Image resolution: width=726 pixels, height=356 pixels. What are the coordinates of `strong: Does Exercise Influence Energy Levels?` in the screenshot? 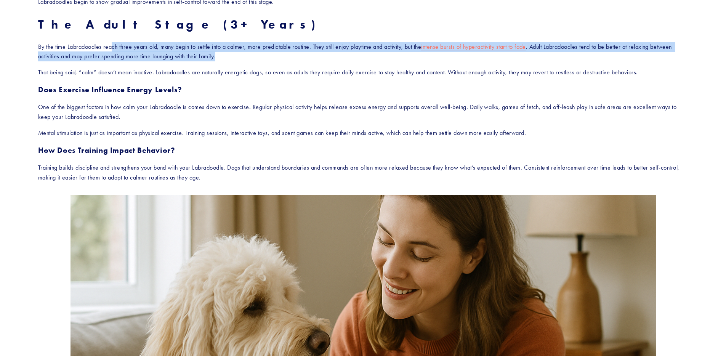 It's located at (110, 90).